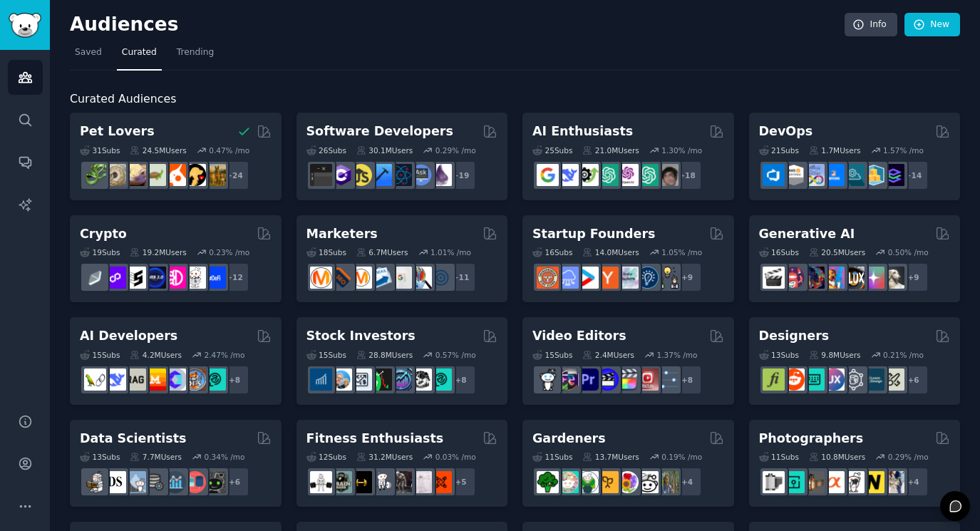 The height and width of the screenshot is (531, 980). I want to click on img: datasets, so click(194, 482).